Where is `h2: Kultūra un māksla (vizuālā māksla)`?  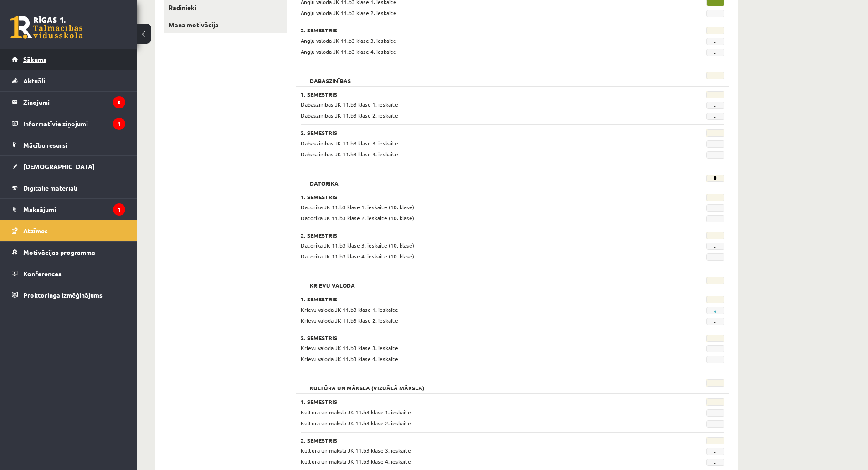 h2: Kultūra un māksla (vizuālā māksla) is located at coordinates (367, 384).